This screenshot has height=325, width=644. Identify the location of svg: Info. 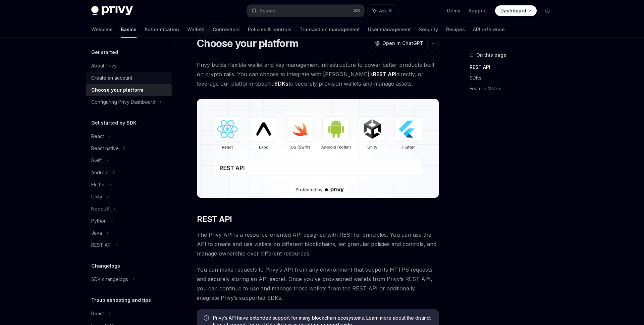
(207, 319).